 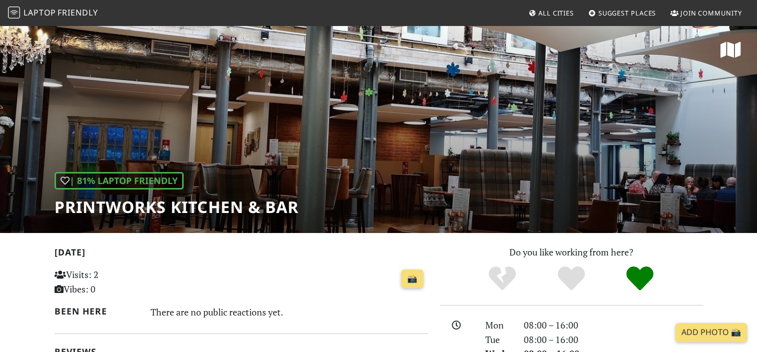 What do you see at coordinates (571, 252) in the screenshot?
I see `p: Do you like working from here?` at bounding box center [571, 252].